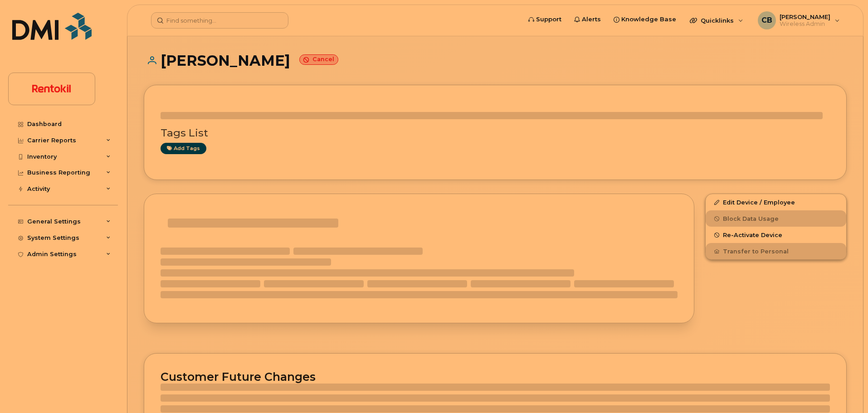 The image size is (868, 413). What do you see at coordinates (776, 202) in the screenshot?
I see `a: Edit Device / Employee` at bounding box center [776, 202].